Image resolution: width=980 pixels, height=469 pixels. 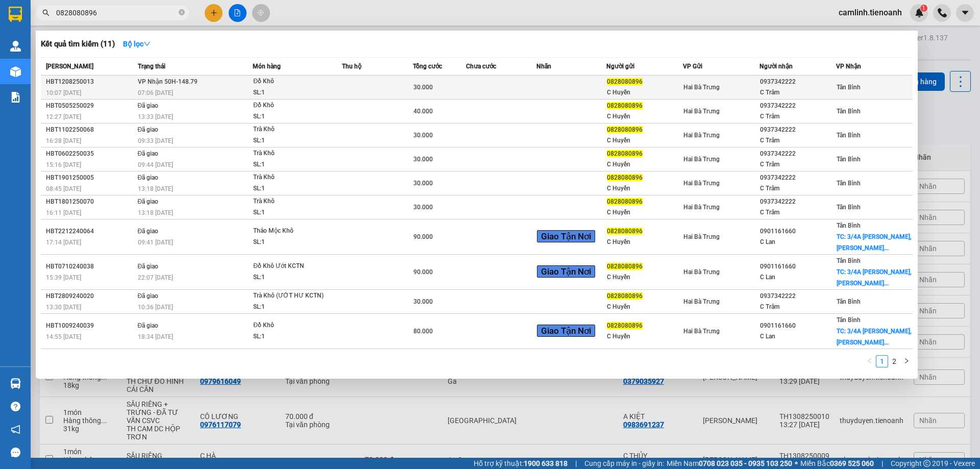 What do you see at coordinates (91, 231) in the screenshot?
I see `div: HBT2212240064` at bounding box center [91, 231].